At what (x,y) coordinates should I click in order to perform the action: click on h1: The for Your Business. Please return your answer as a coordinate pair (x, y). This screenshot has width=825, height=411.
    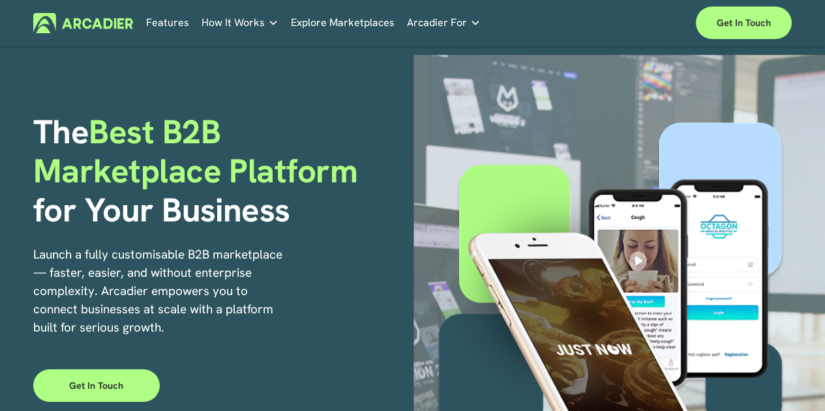
    Looking at the image, I should click on (223, 171).